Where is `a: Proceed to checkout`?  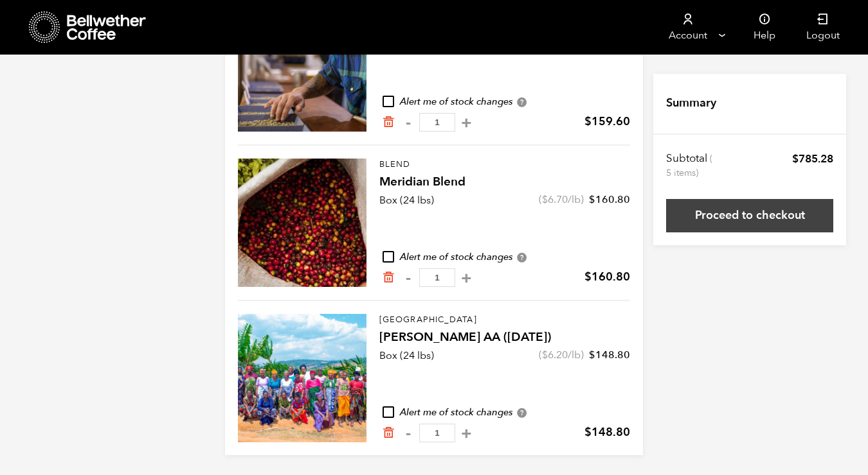 a: Proceed to checkout is located at coordinates (750, 215).